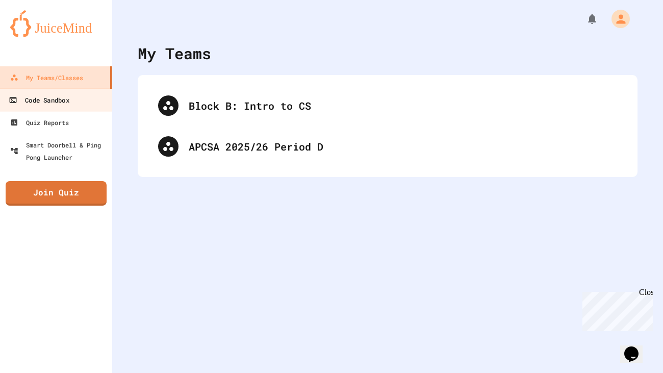 The height and width of the screenshot is (373, 663). I want to click on div: My Teams/Classes, so click(46, 78).